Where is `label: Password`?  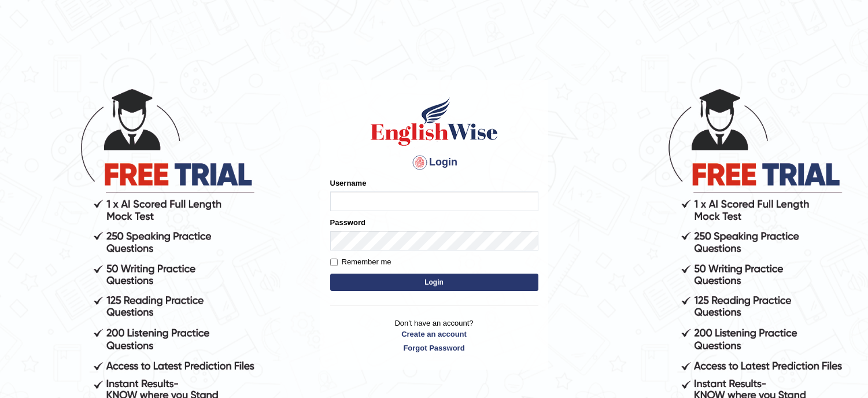
label: Password is located at coordinates (348, 222).